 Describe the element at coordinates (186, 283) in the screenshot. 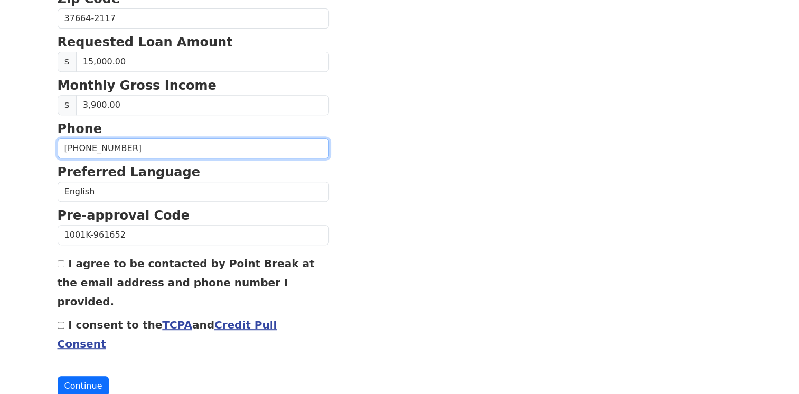

I see `label: I agree to be contacted by Point Break at the email address and phone number I provided.` at that location.